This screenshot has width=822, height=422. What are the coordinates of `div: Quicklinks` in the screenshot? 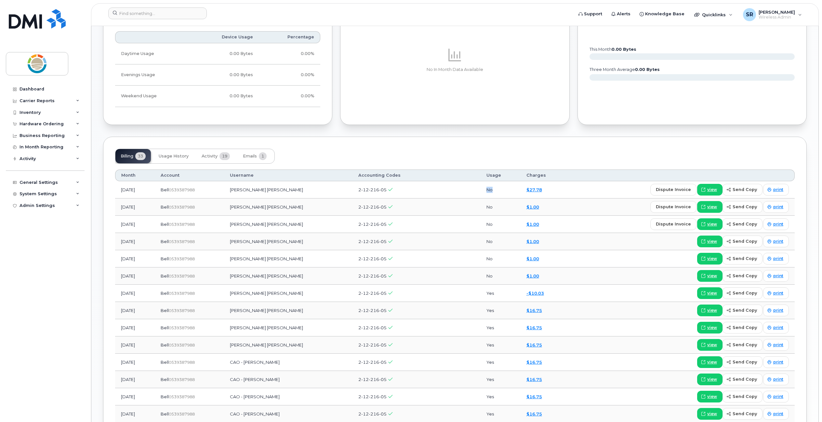 It's located at (713, 15).